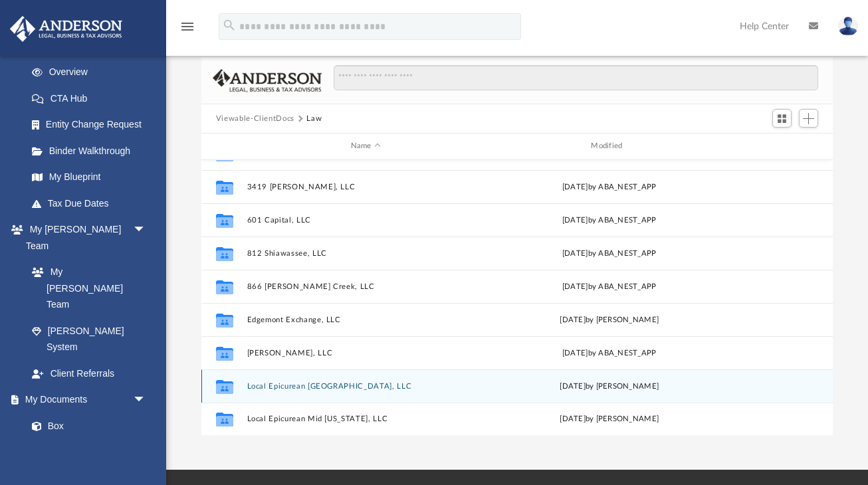 This screenshot has width=868, height=485. I want to click on a: Entity Change Request, so click(92, 125).